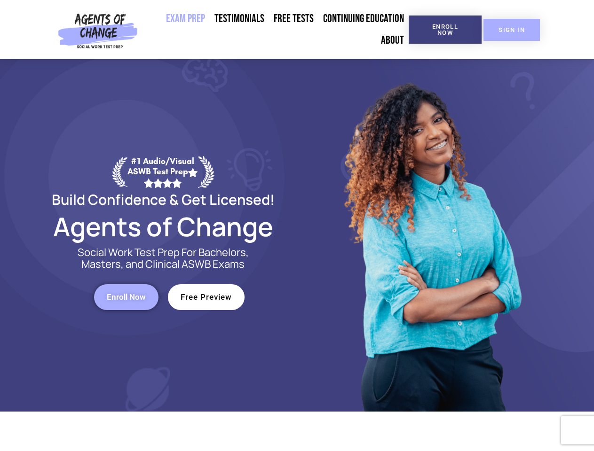  Describe the element at coordinates (511, 30) in the screenshot. I see `span: SIGN IN` at that location.